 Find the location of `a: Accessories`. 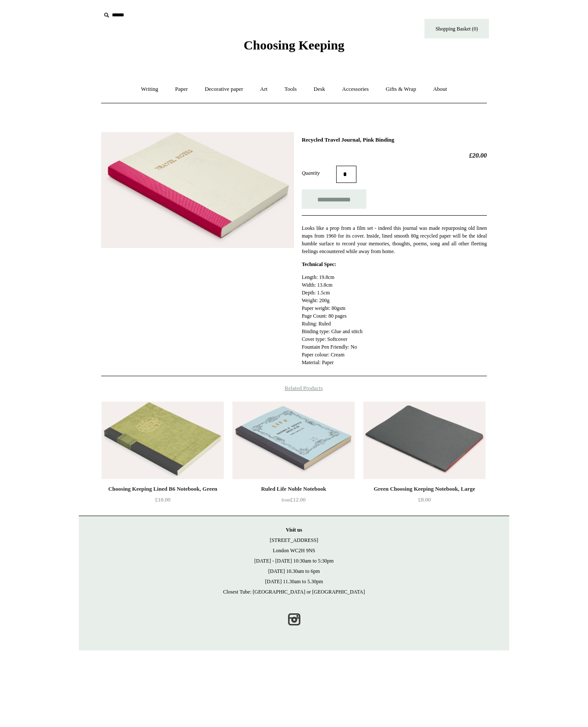

a: Accessories is located at coordinates (356, 89).